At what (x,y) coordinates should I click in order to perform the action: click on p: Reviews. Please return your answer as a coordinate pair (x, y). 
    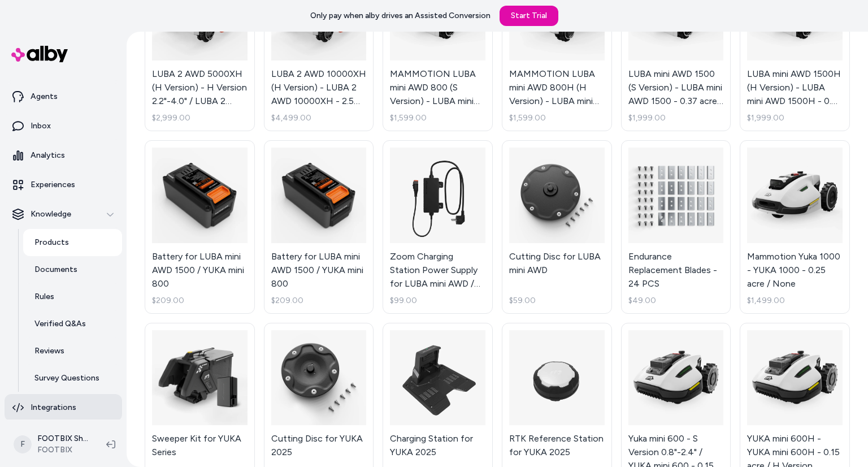
    Looking at the image, I should click on (49, 351).